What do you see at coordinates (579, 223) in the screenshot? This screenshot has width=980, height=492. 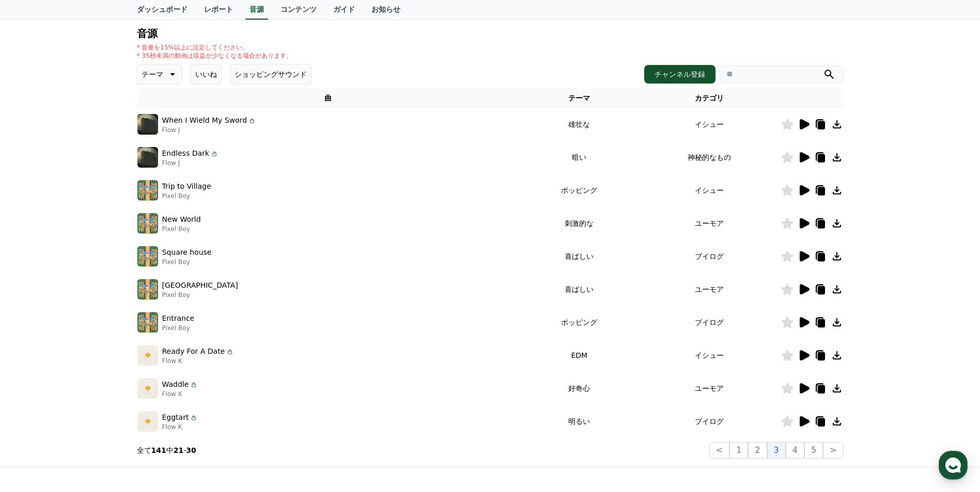 I see `td: 刺激的な` at bounding box center [579, 223].